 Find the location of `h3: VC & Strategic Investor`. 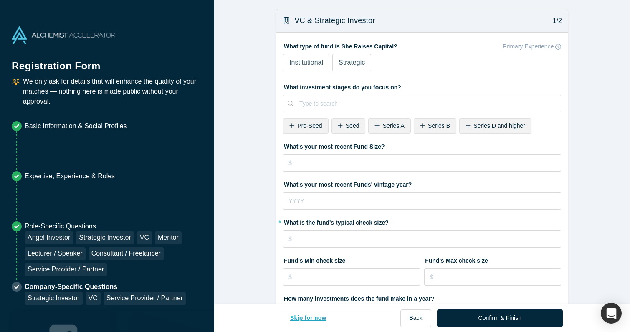

h3: VC & Strategic Investor is located at coordinates (334, 20).